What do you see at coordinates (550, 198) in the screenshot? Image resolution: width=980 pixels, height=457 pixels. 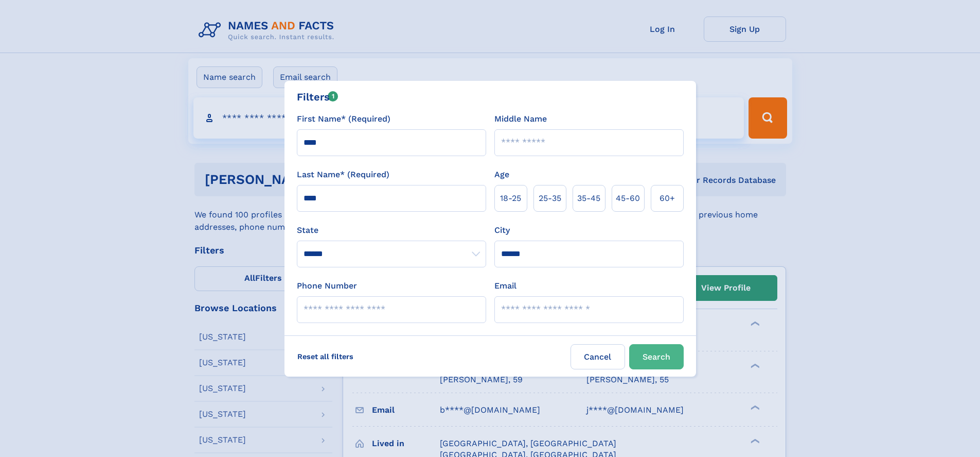 I see `span: 25‑35` at bounding box center [550, 198].